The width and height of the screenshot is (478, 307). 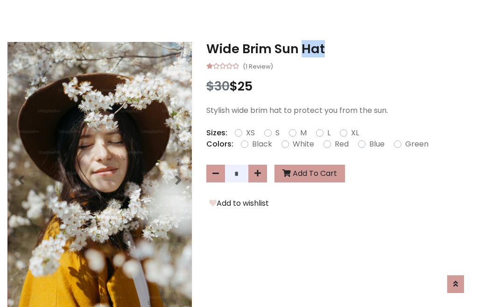 I want to click on label: Black, so click(x=262, y=144).